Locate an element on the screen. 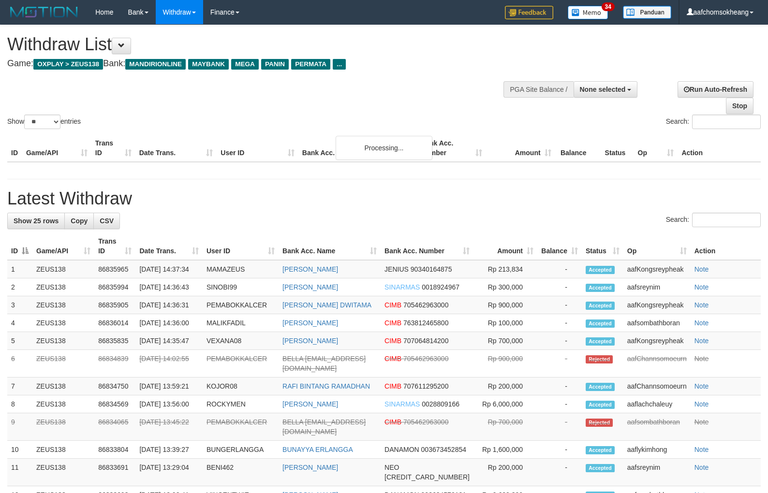 The height and width of the screenshot is (493, 768). a: BUNAYYA ERLANGGA is located at coordinates (318, 450).